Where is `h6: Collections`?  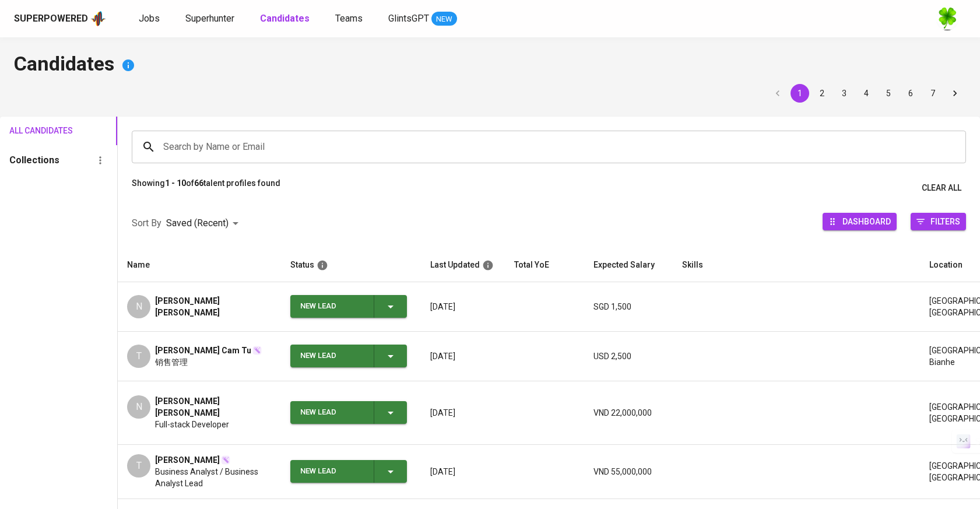
h6: Collections is located at coordinates (34, 161).